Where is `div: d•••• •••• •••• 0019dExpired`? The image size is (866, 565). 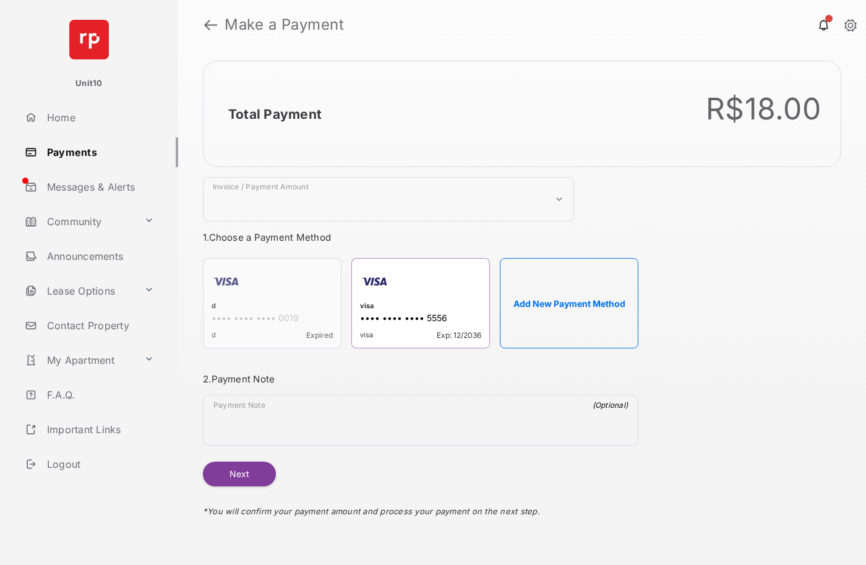
div: d•••• •••• •••• 0019dExpired is located at coordinates (272, 303).